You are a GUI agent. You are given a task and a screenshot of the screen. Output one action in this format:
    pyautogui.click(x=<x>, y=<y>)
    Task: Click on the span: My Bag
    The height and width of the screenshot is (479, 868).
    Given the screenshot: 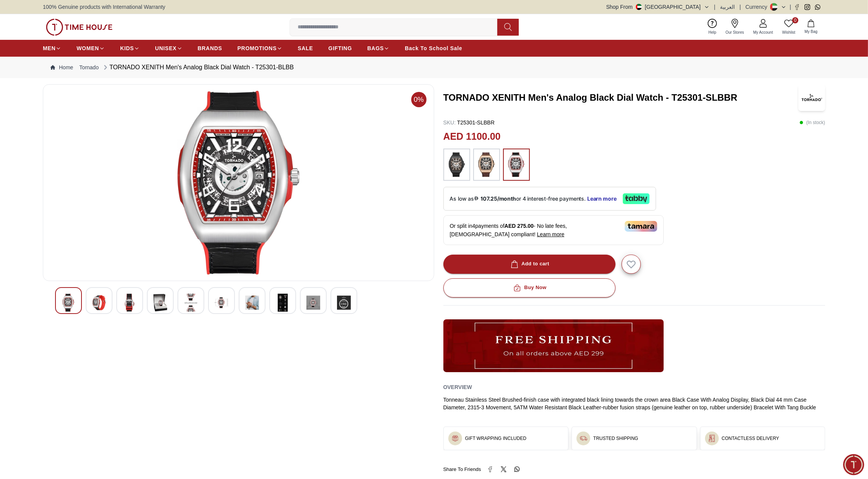 What is the action you would take?
    pyautogui.click(x=811, y=31)
    